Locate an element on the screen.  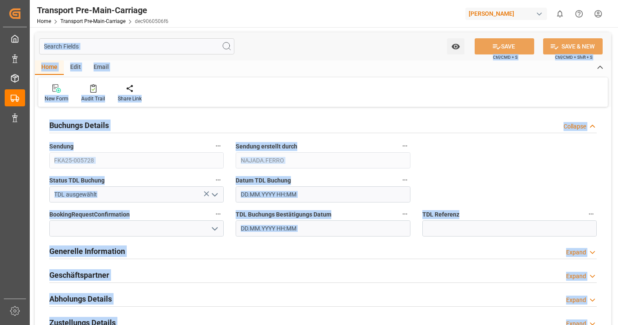
h2: Geschäftspartner is located at coordinates (79, 275).